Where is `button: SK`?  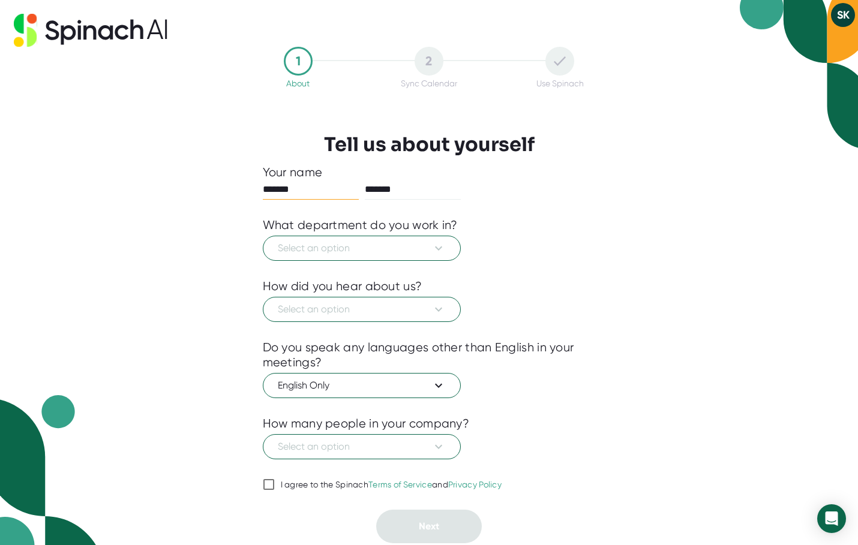
button: SK is located at coordinates (843, 15).